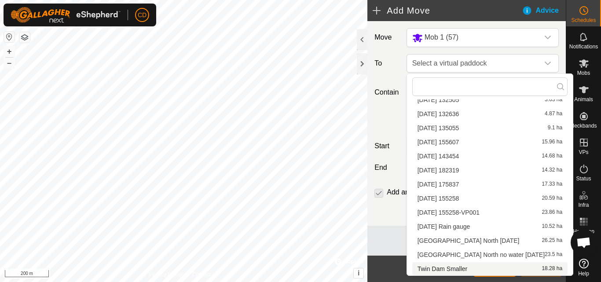  I want to click on li: 2025-06-17 135055, so click(490, 128).